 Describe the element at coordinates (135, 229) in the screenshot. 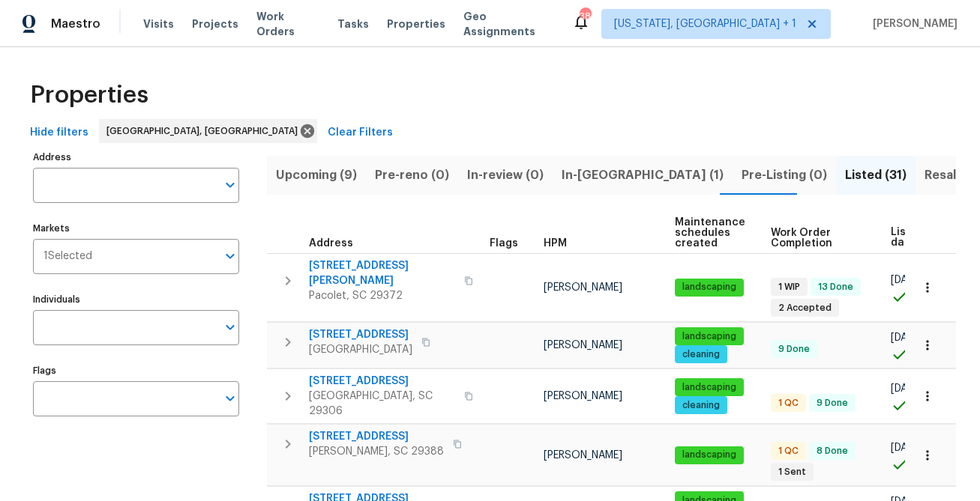

I see `label: Markets` at that location.